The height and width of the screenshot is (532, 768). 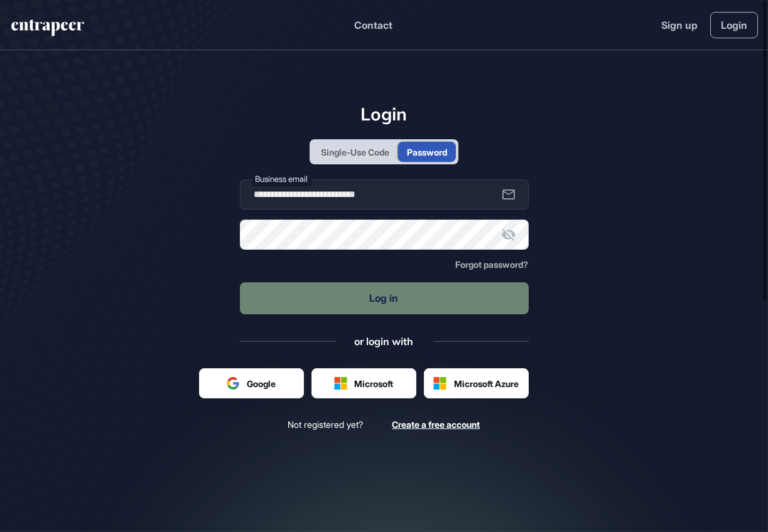 What do you see at coordinates (384, 114) in the screenshot?
I see `h1: Login` at bounding box center [384, 114].